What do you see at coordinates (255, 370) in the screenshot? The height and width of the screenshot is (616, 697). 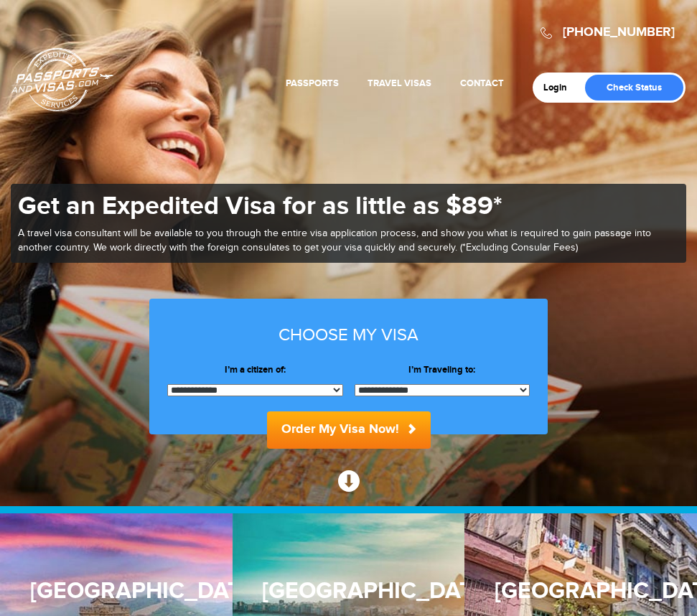 I see `label: I’m a citizen of:` at bounding box center [255, 370].